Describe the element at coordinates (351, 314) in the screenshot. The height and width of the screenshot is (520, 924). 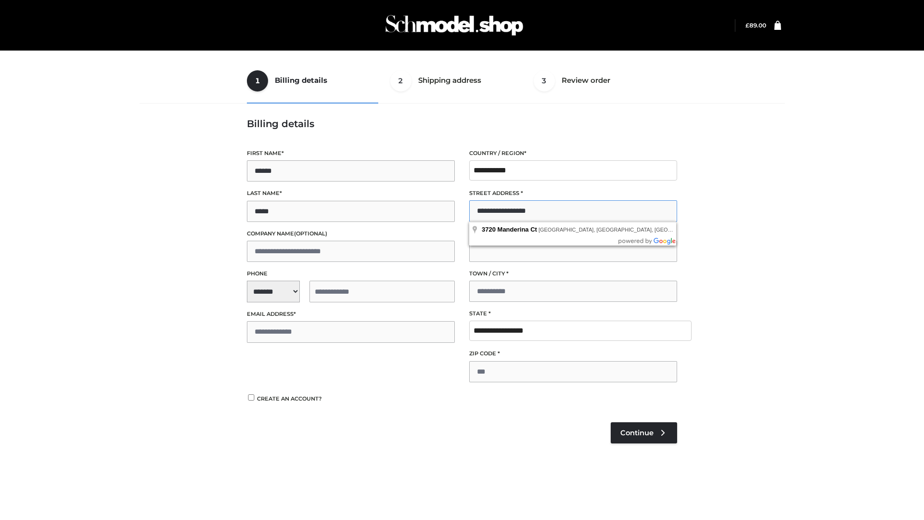
I see `label: Email address` at that location.